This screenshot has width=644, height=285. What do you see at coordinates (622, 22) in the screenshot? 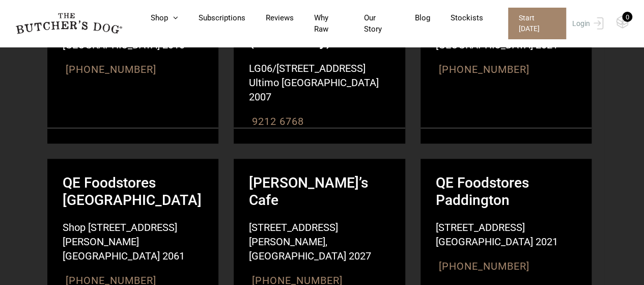
I see `img: TBD_Cart-Empty.png` at bounding box center [622, 22].